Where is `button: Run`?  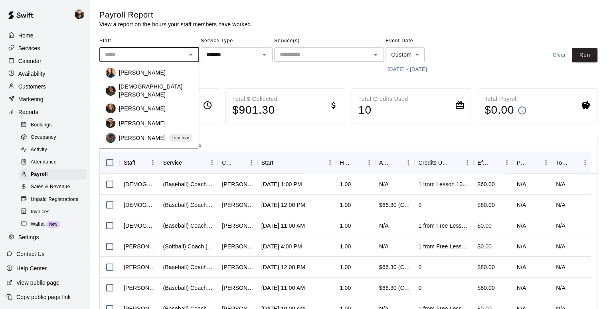
button: Run is located at coordinates (585, 55).